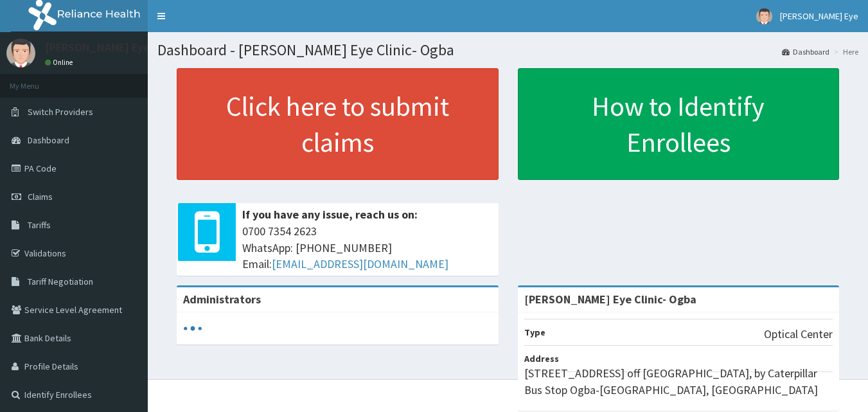 The image size is (868, 412). What do you see at coordinates (679, 124) in the screenshot?
I see `a: How to Identify Enrollees` at bounding box center [679, 124].